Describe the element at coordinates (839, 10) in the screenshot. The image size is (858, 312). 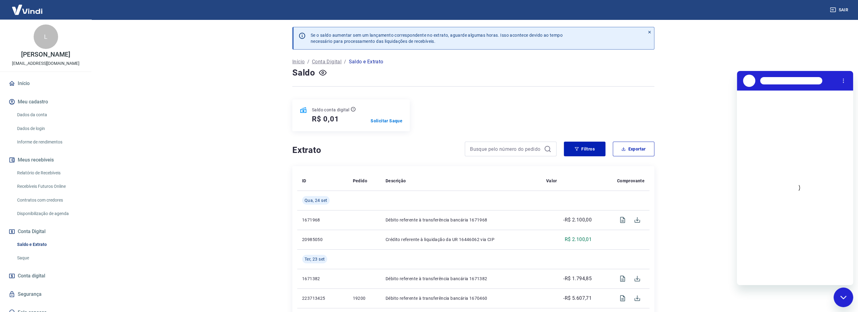
I see `button: Sair` at that location.